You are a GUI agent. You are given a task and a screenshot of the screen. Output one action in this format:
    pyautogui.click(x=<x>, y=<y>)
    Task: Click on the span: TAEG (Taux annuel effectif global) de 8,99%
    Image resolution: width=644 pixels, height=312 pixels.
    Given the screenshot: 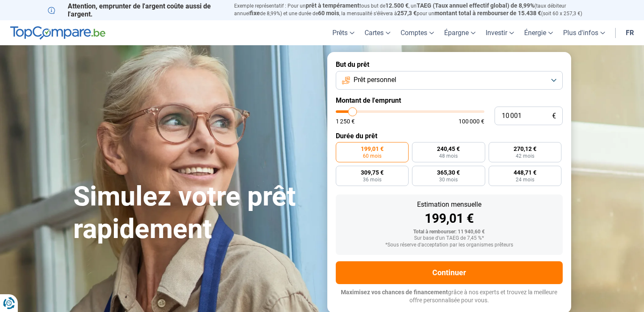 What is the action you would take?
    pyautogui.click(x=475, y=6)
    